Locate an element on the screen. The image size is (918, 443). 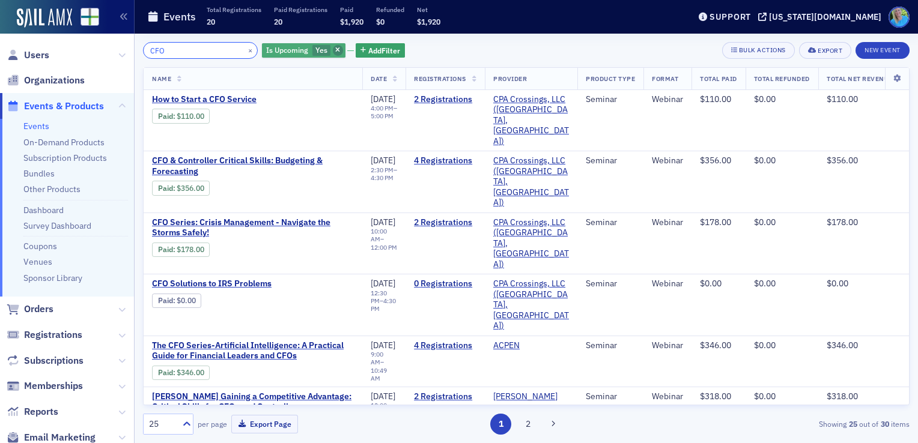
a: The CFO Series-Artificial Intelligence: A Practical Guide for Financial Leaders and CFOs is located at coordinates (253, 351).